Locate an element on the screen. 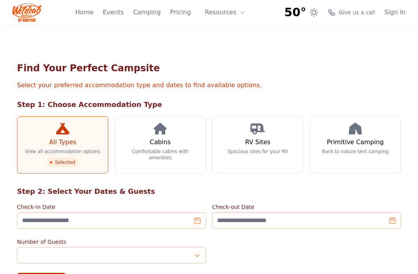  button: Resources is located at coordinates (225, 12).